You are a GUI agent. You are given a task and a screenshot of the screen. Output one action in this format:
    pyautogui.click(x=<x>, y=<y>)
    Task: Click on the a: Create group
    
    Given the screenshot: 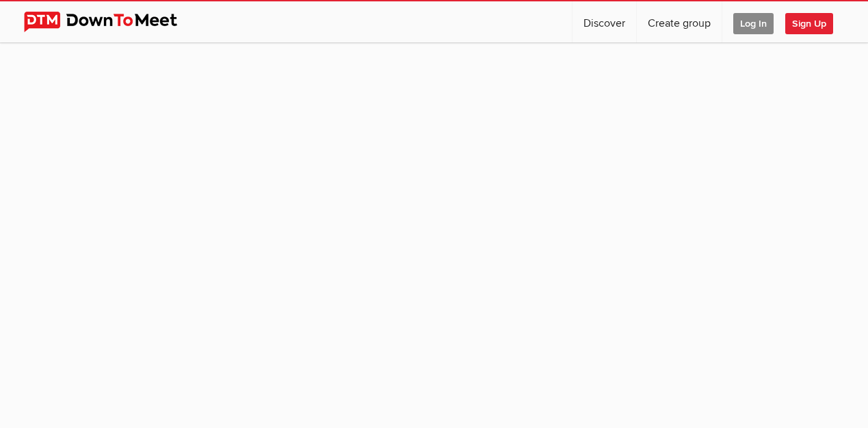 What is the action you would take?
    pyautogui.click(x=679, y=22)
    